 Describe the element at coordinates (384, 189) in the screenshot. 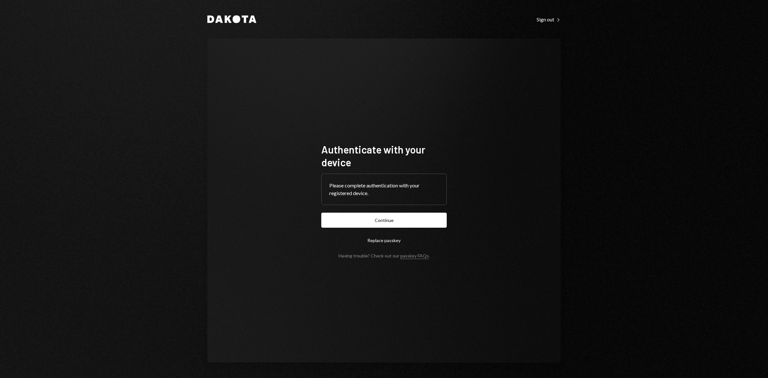

I see `div: Please complete authentication with your registered device.` at that location.